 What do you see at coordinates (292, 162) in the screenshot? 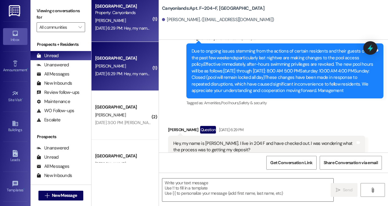
I see `span: Get Conversation Link` at bounding box center [292, 162].